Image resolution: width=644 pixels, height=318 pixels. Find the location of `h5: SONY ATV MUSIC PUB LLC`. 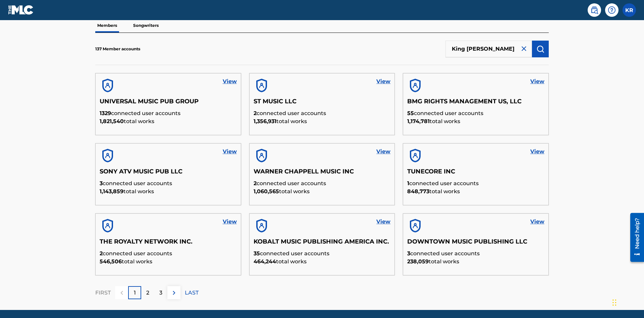

h5: SONY ATV MUSIC PUB LLC is located at coordinates (168, 173).